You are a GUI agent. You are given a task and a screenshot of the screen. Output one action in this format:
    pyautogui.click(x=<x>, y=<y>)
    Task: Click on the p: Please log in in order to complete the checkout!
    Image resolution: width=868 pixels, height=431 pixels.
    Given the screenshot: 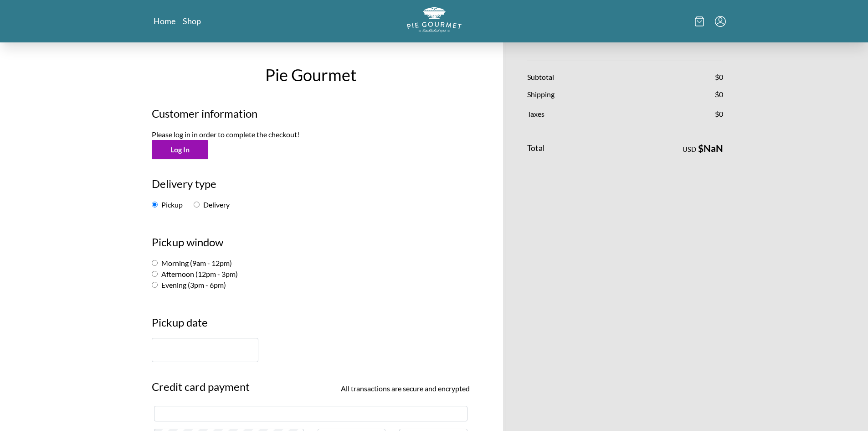 What is the action you would take?
    pyautogui.click(x=311, y=135)
    